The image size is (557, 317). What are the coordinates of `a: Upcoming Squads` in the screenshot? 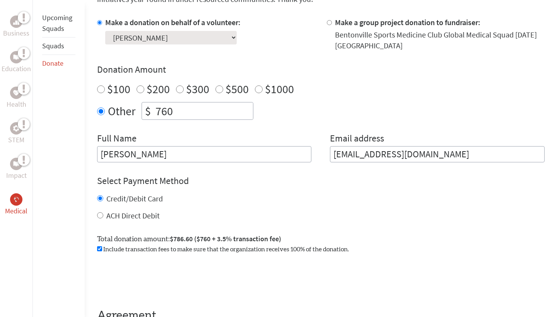 It's located at (57, 23).